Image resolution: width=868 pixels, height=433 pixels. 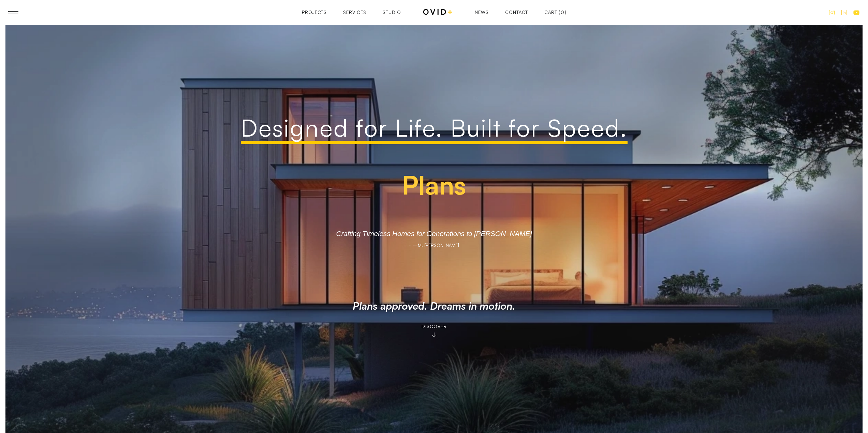 What do you see at coordinates (434, 184) in the screenshot?
I see `h1: Plans` at bounding box center [434, 184].